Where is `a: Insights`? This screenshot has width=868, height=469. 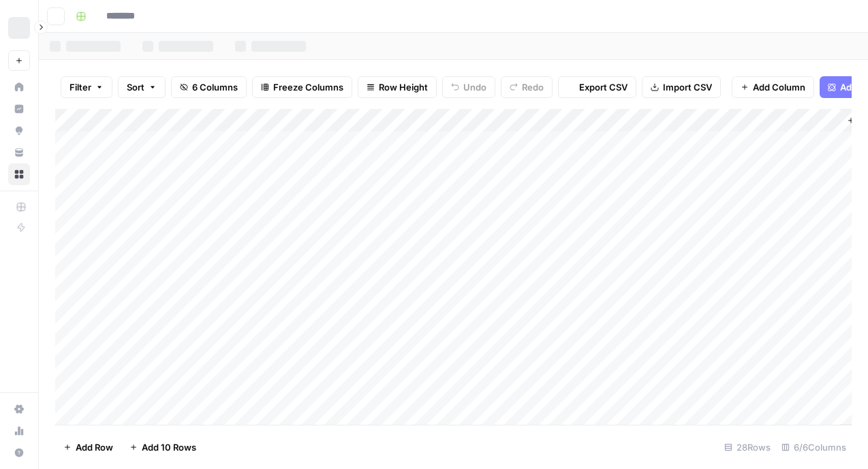
a: Insights is located at coordinates (19, 109).